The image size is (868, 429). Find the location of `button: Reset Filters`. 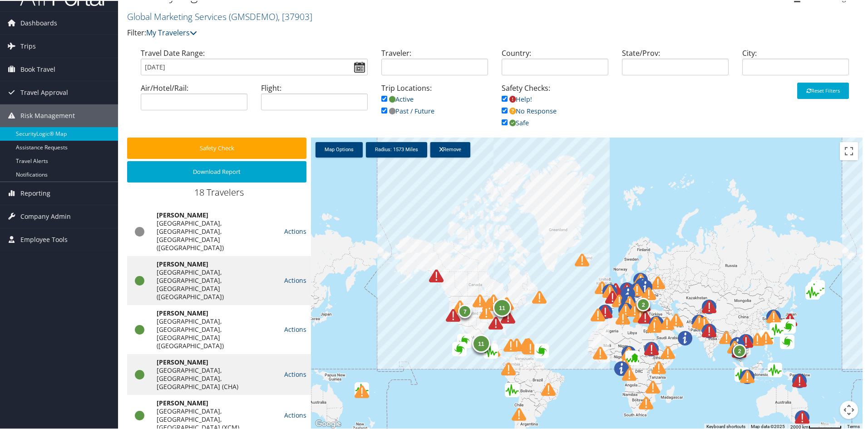

button: Reset Filters is located at coordinates (823, 90).